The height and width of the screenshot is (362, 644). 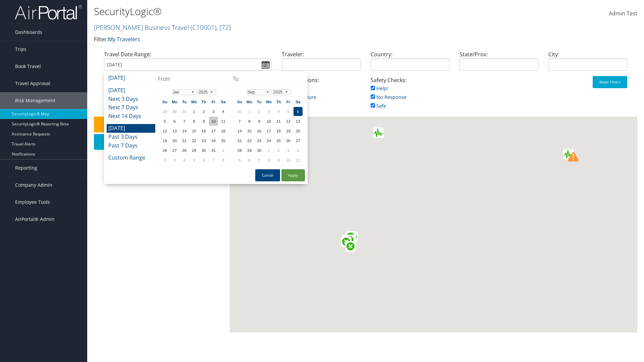 I want to click on th: Sa, so click(x=298, y=102).